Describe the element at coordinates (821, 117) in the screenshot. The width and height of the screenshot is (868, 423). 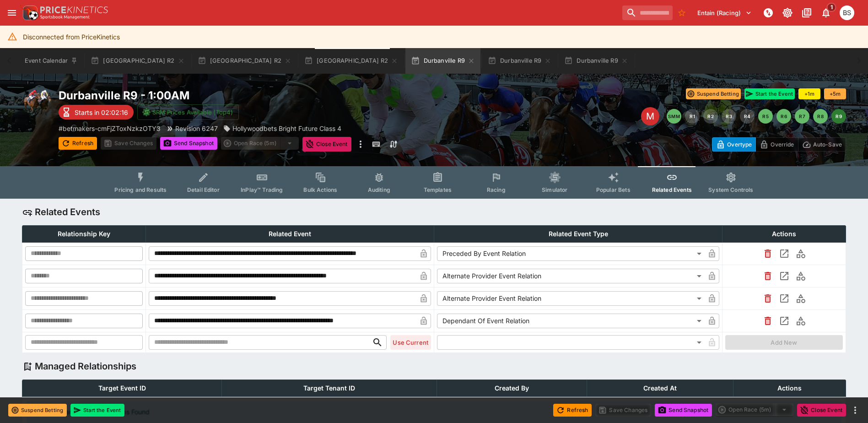
I see `button: R8` at that location.